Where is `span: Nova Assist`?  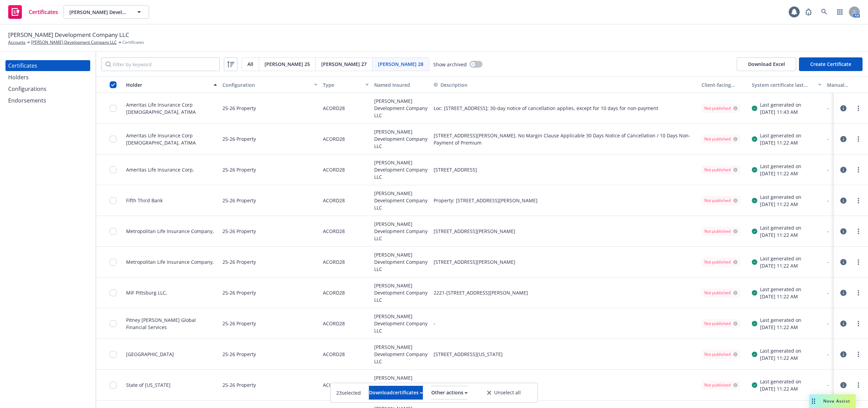
span: Nova Assist is located at coordinates (836, 400).